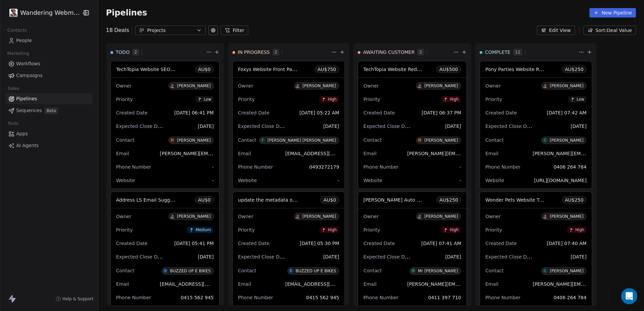 This screenshot has width=644, height=311. What do you see at coordinates (172, 141) in the screenshot?
I see `div: M` at bounding box center [172, 141].